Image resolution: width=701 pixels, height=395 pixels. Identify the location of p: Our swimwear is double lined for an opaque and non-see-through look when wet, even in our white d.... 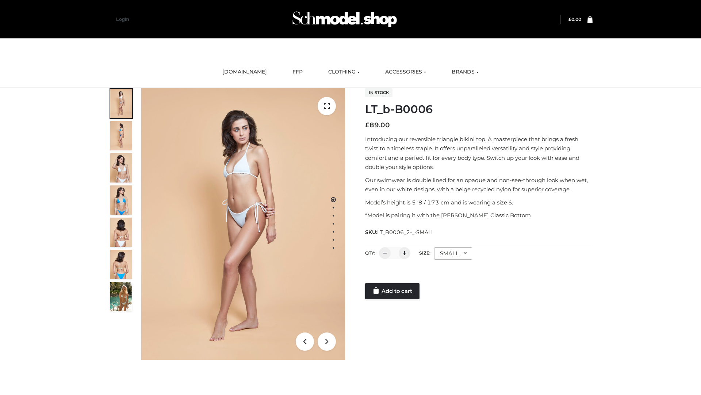
(479, 184).